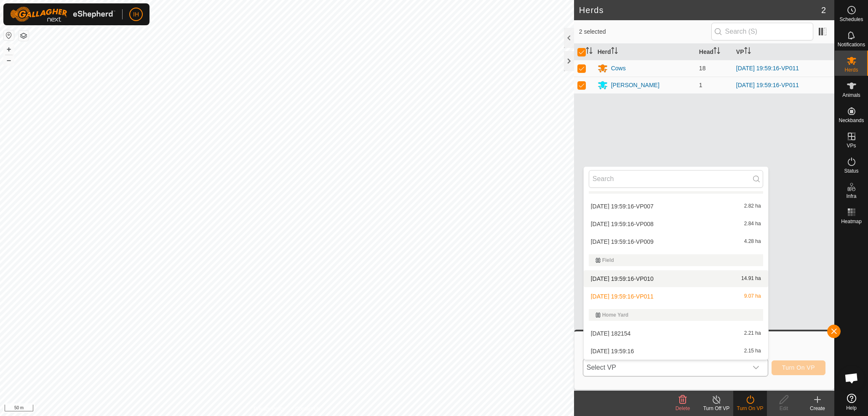 The height and width of the screenshot is (416, 868). Describe the element at coordinates (762, 32) in the screenshot. I see `input: Search (S)` at that location.